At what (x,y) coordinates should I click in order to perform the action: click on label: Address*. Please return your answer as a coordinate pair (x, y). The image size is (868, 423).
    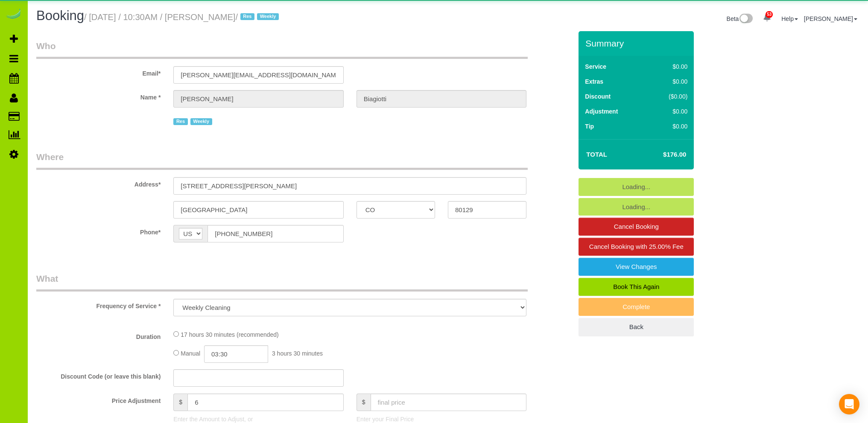
    Looking at the image, I should click on (98, 183).